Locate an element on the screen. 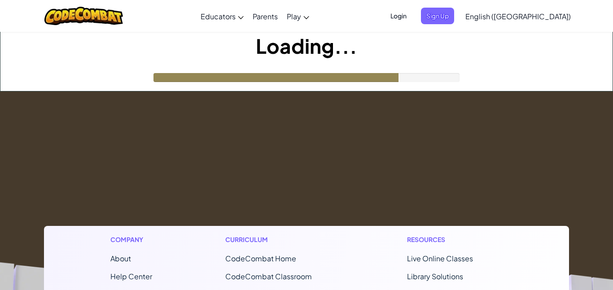 The image size is (613, 290). img: CodeCombat logo is located at coordinates (83, 16).